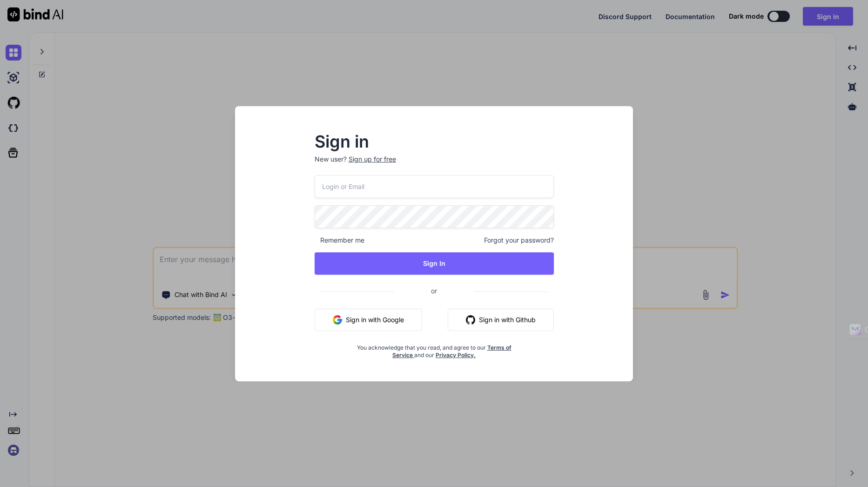 Image resolution: width=868 pixels, height=487 pixels. What do you see at coordinates (368, 320) in the screenshot?
I see `button: Sign in with Google` at bounding box center [368, 320].